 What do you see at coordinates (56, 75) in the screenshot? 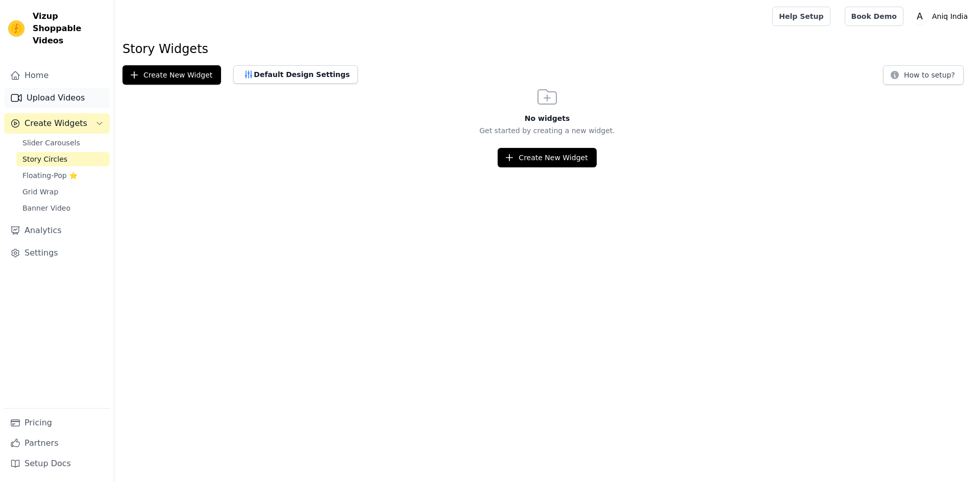
I see `a: Home` at bounding box center [56, 75].